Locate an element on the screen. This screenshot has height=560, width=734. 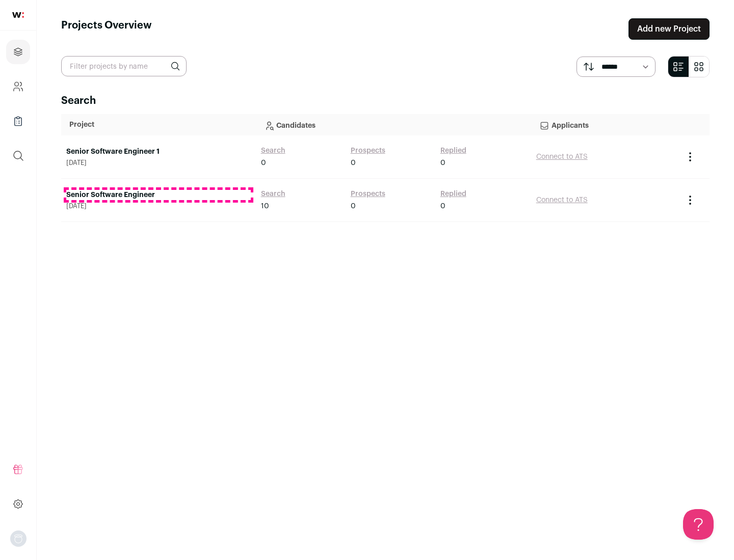
h1: Projects Overview is located at coordinates (107, 29).